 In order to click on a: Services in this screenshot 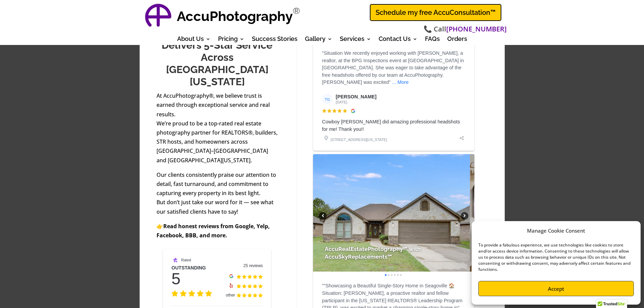, I will do `click(355, 40)`.